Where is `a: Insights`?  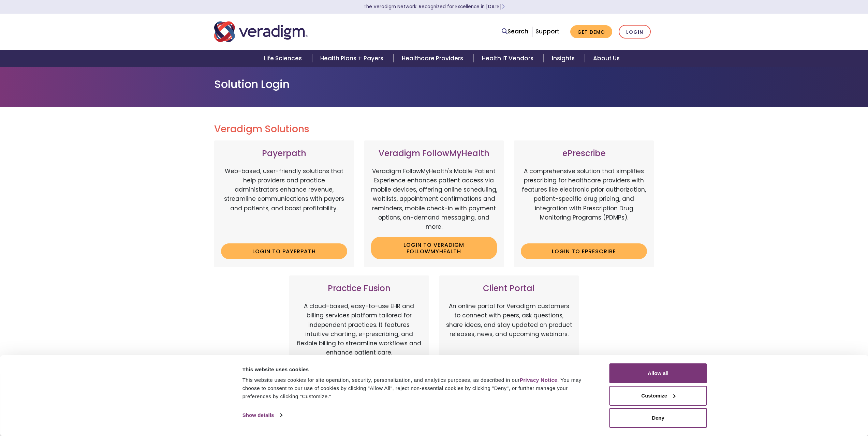
a: Insights is located at coordinates (564, 58).